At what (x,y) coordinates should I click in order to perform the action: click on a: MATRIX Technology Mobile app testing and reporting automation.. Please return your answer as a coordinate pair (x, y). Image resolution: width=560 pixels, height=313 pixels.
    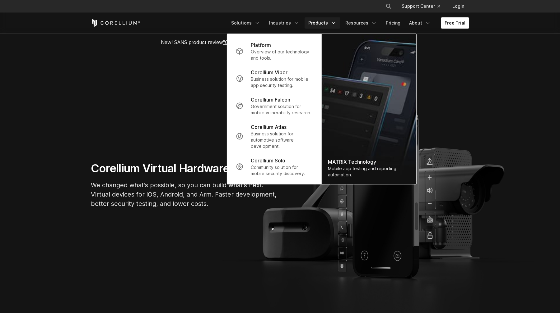
    Looking at the image, I should click on (369, 109).